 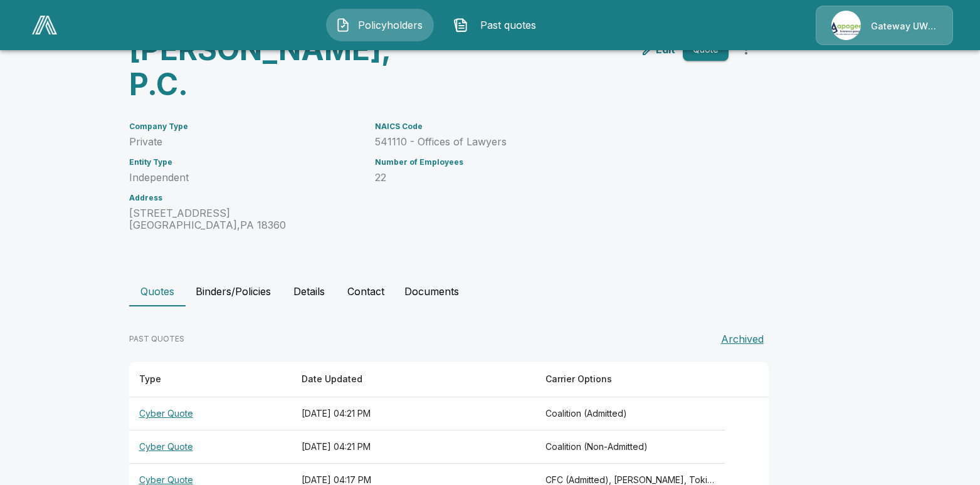 What do you see at coordinates (245, 141) in the screenshot?
I see `p: Private` at bounding box center [245, 141].